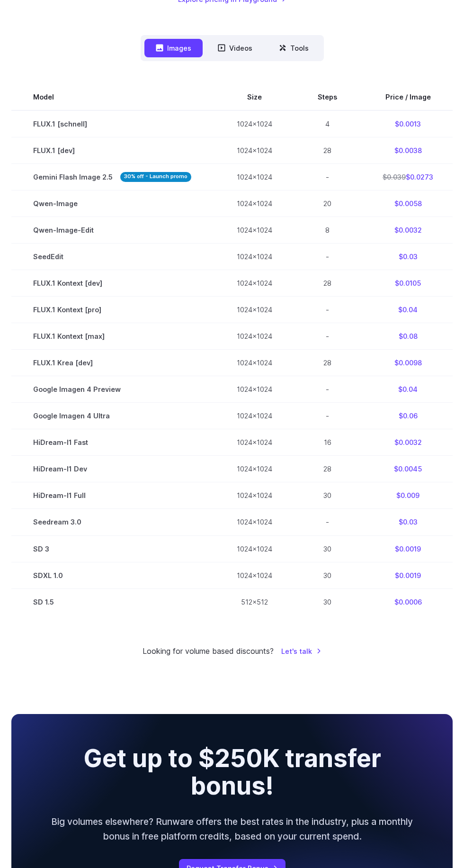 The width and height of the screenshot is (464, 868). Describe the element at coordinates (408, 203) in the screenshot. I see `td: $0.0058` at that location.